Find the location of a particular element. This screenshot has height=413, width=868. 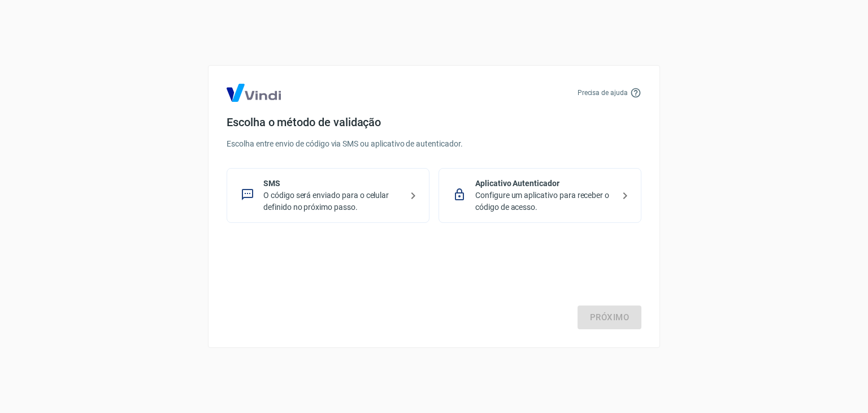

div: SMSO código será enviado para o celular definido no próximo passo. is located at coordinates (328, 195).